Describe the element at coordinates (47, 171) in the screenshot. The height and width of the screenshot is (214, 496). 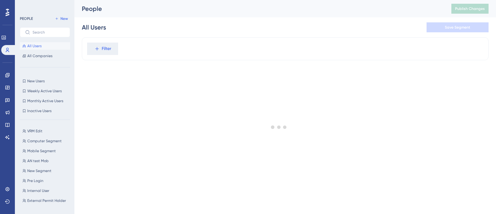
I see `button: New Segment` at that location.